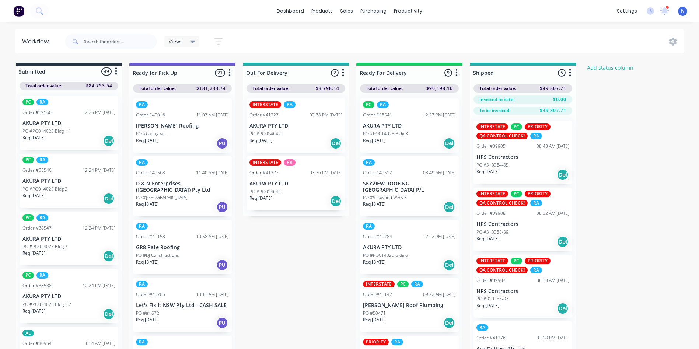 This screenshot has width=699, height=349. Describe the element at coordinates (290, 11) in the screenshot. I see `a: dashboard` at that location.